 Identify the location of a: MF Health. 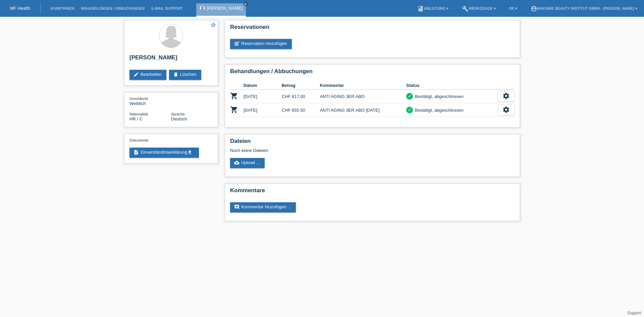
(20, 8).